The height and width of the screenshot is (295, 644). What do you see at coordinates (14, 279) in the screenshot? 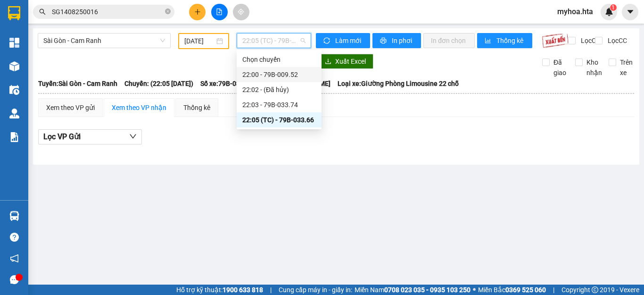
I see `span: message` at bounding box center [14, 279].